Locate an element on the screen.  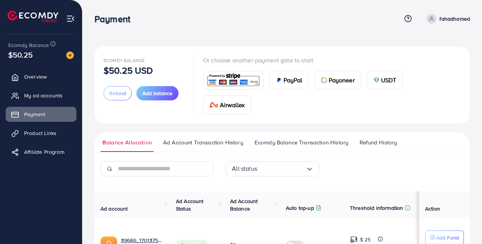
span: Add balance is located at coordinates (157, 93).